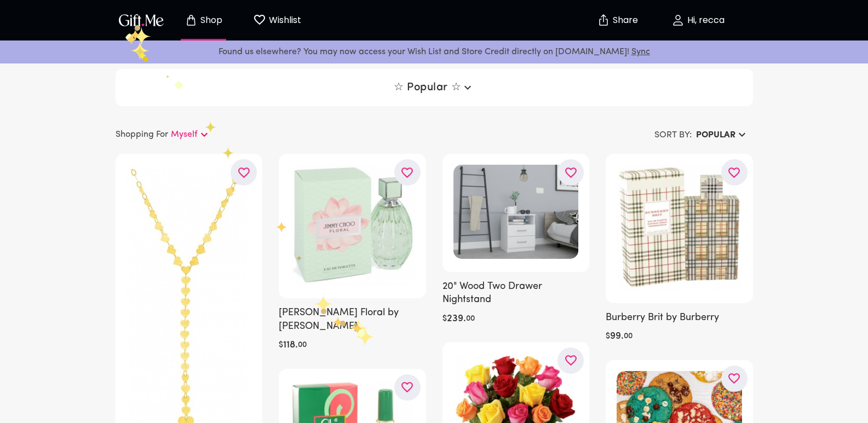 The width and height of the screenshot is (868, 423). I want to click on button: Popular, so click(723, 135).